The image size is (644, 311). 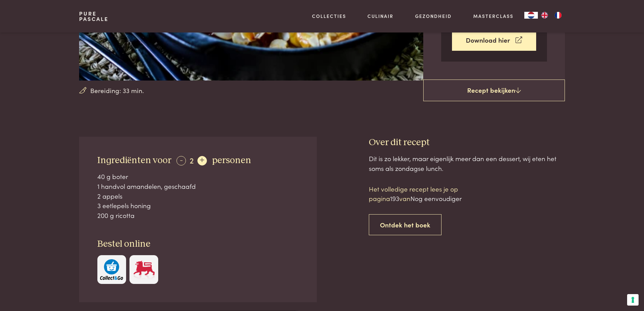 What do you see at coordinates (117, 91) in the screenshot?
I see `span: Bereiding: 33 min.` at bounding box center [117, 91].